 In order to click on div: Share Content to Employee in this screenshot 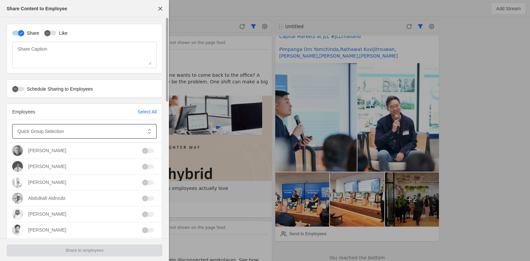, I will do `click(37, 9)`.